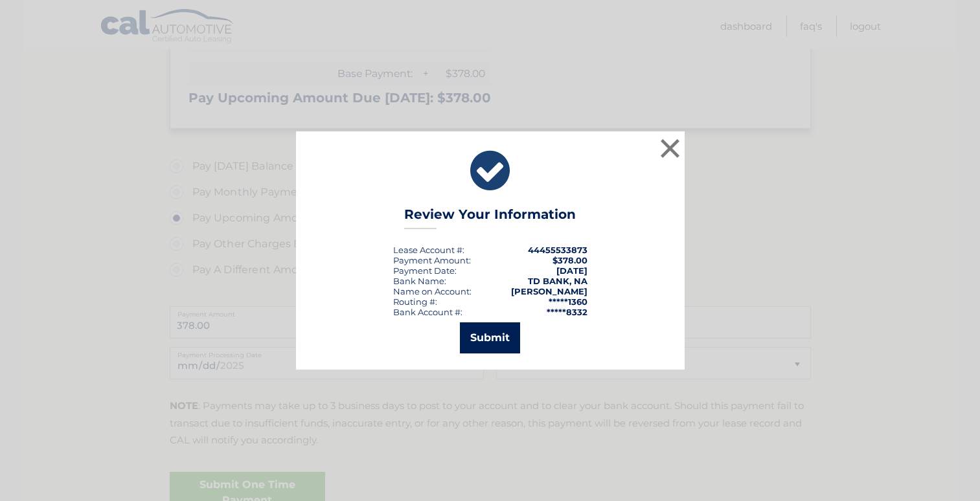  Describe the element at coordinates (557, 250) in the screenshot. I see `strong: 44455533873` at that location.